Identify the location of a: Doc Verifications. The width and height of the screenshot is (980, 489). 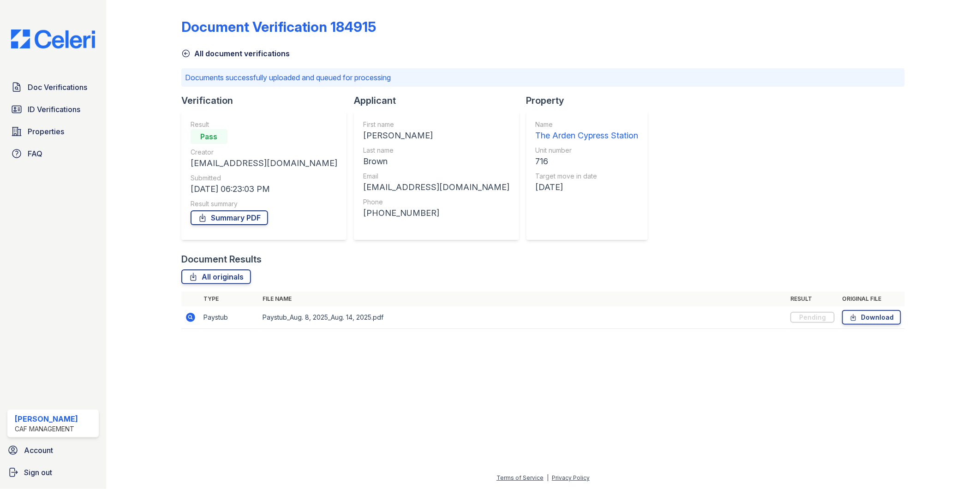
(53, 87).